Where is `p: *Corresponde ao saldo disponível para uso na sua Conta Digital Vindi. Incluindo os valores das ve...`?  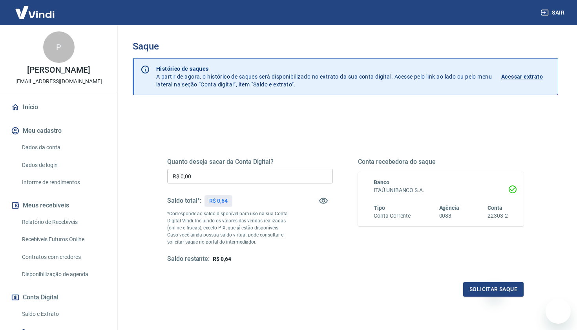 p: *Corresponde ao saldo disponível para uso na sua Conta Digital Vindi. Incluindo os valores das ve... is located at coordinates (229, 228).